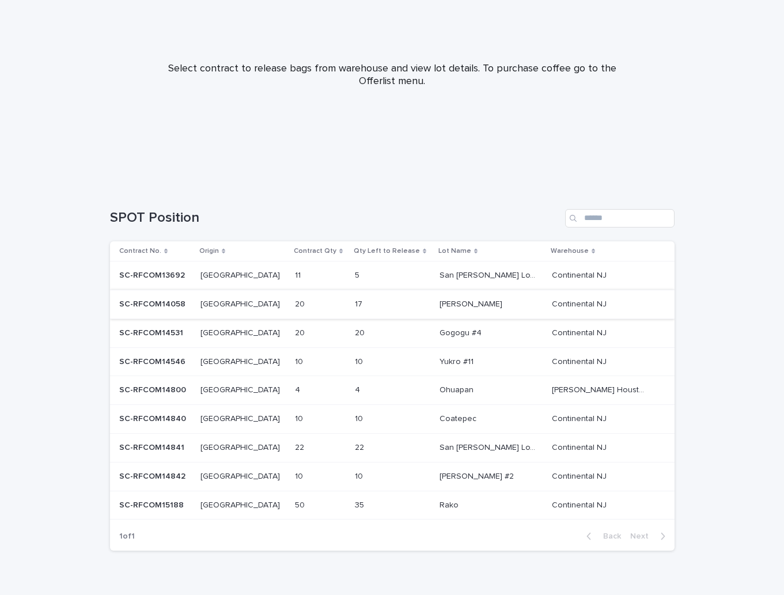 Image resolution: width=784 pixels, height=595 pixels. Describe the element at coordinates (152, 332) in the screenshot. I see `p: SC-RFCOM14531` at that location.